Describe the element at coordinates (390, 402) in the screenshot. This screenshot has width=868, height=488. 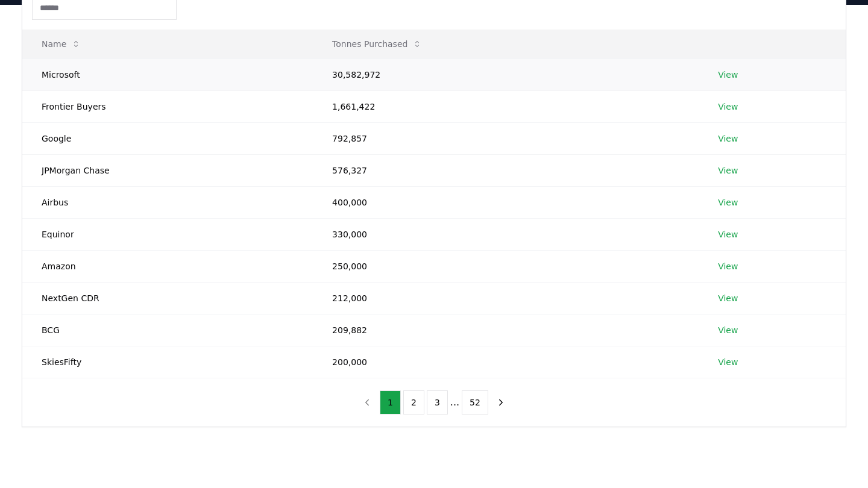
I see `button: 1` at that location.